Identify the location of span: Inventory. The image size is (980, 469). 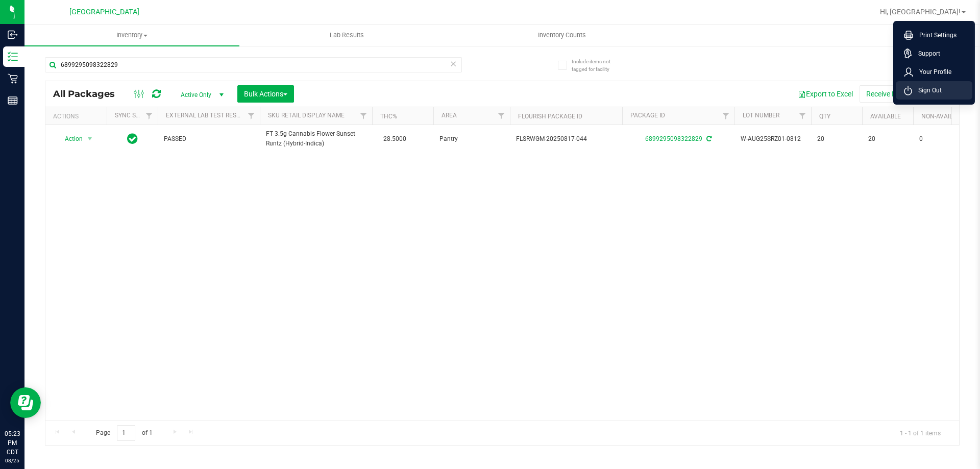
(132, 35).